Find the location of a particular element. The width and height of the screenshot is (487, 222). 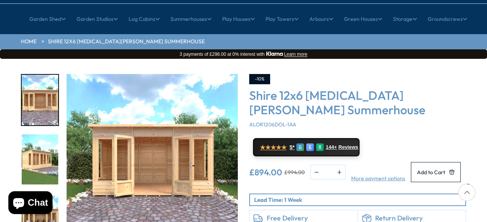

a: ★★★★★ 5* G E R 144+ Reviews is located at coordinates (306, 148).